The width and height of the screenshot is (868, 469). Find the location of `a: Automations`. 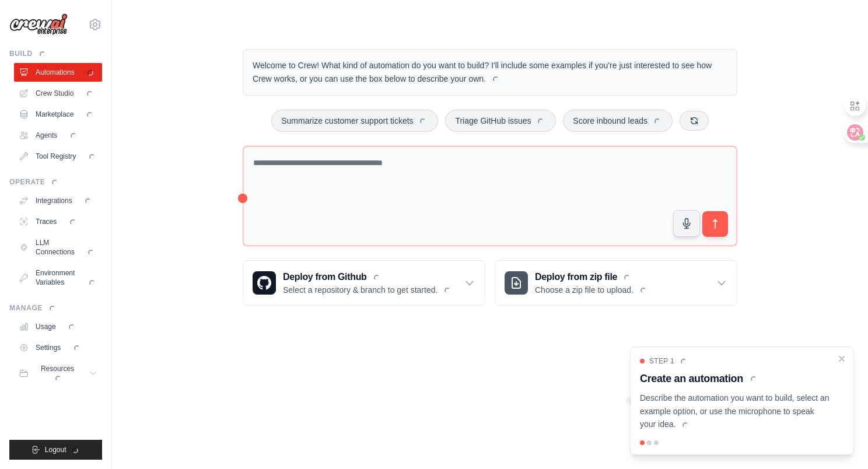

a: Automations is located at coordinates (58, 72).